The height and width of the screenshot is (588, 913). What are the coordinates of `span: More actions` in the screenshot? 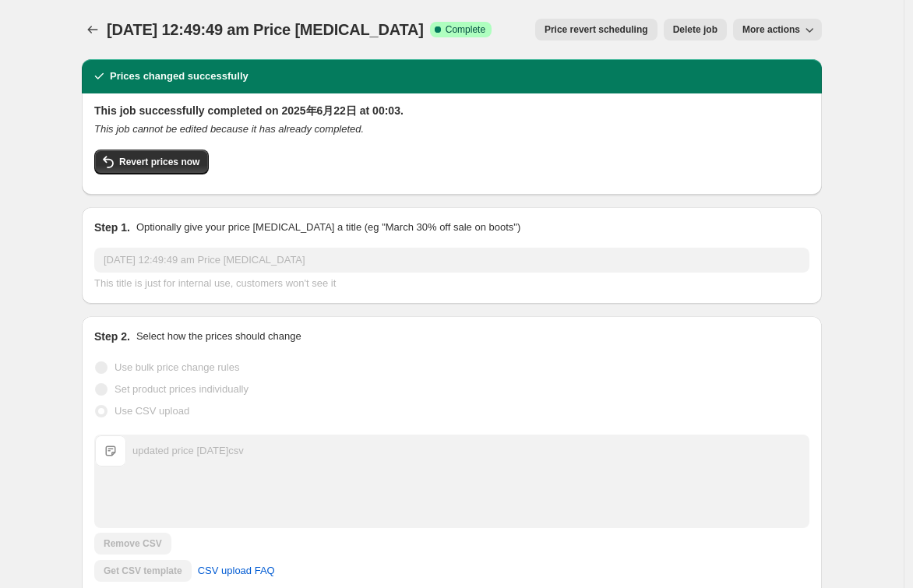 It's located at (771, 29).